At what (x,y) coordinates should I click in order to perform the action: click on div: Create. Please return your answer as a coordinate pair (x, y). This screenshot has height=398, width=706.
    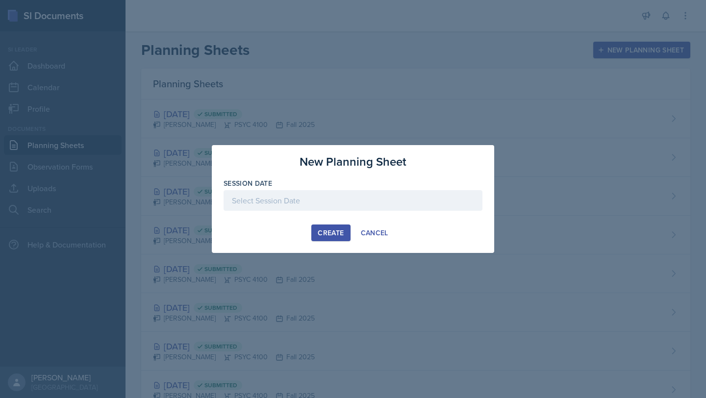
    Looking at the image, I should click on (331, 233).